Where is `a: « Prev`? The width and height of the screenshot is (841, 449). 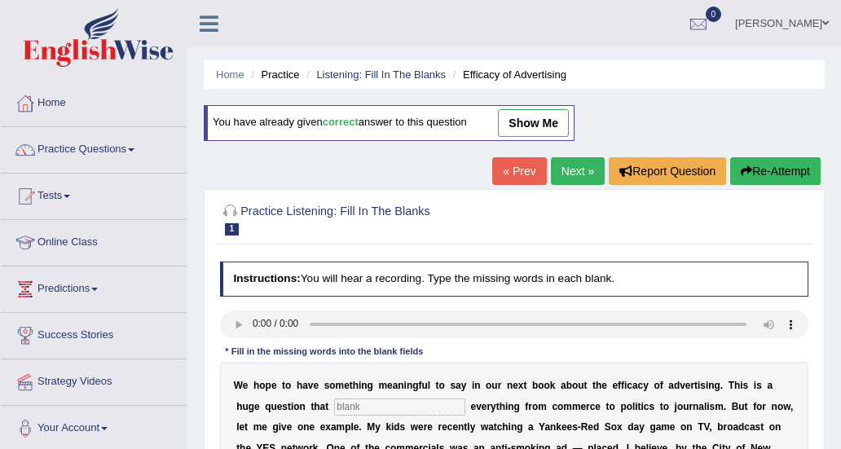 a: « Prev is located at coordinates (519, 171).